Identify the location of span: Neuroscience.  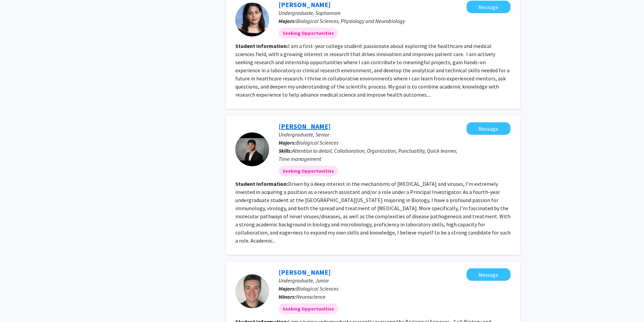
(311, 297).